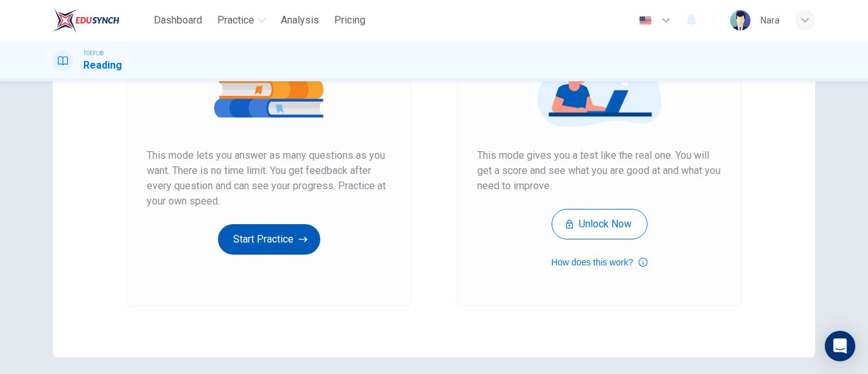 This screenshot has width=868, height=374. Describe the element at coordinates (840, 346) in the screenshot. I see `div: Open Intercom Messenger` at that location.